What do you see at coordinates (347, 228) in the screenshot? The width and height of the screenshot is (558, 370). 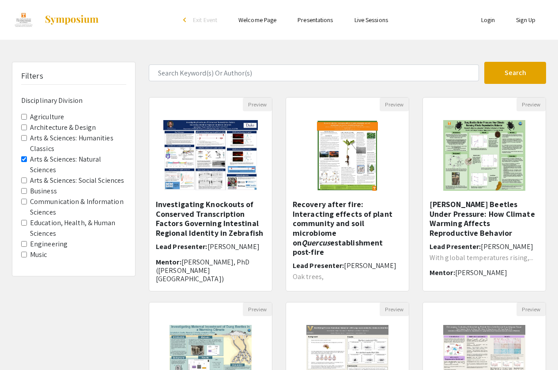 I see `h5: Recovery after fire: Interacting effects of plant community and soil microbiome on establishment ...` at bounding box center [347, 228].